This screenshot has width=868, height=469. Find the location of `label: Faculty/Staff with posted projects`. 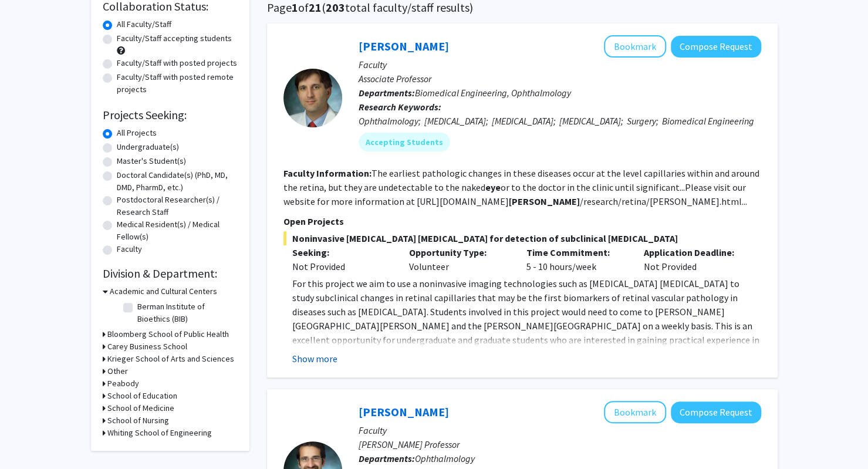

label: Faculty/Staff with posted projects is located at coordinates (177, 63).